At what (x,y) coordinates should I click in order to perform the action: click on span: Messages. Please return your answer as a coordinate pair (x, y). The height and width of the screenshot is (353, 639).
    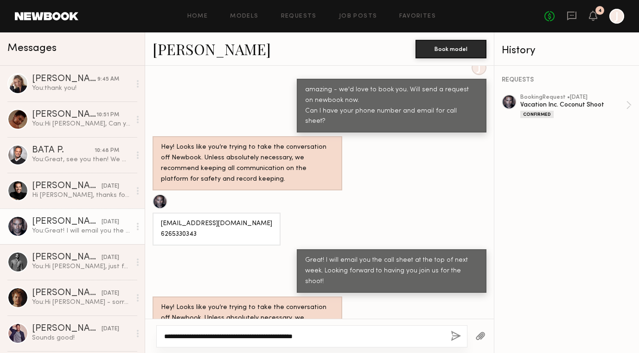
    Looking at the image, I should click on (32, 48).